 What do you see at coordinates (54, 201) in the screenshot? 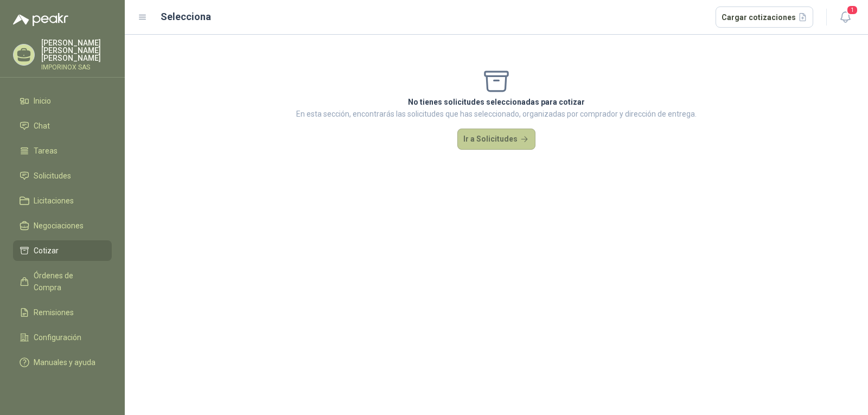
I see `span: Licitaciones` at bounding box center [54, 201].